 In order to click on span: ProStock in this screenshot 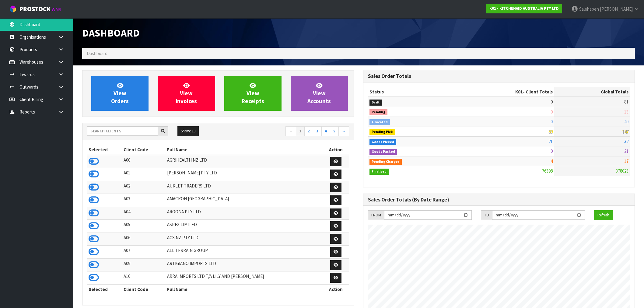, I will do `click(35, 9)`.